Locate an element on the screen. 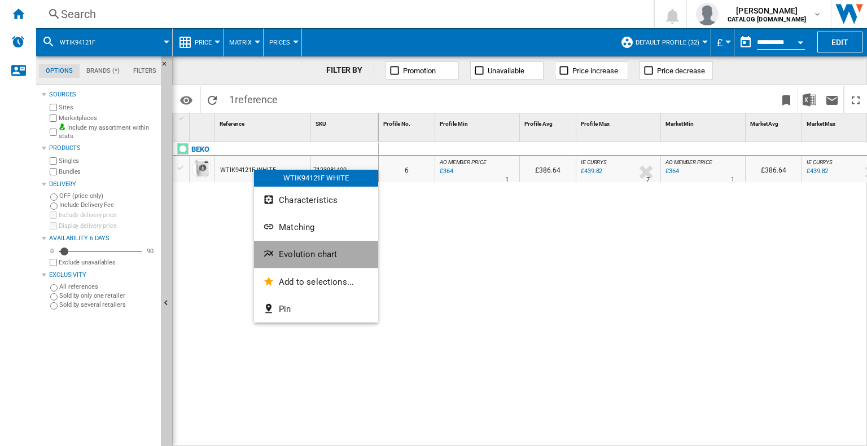 The width and height of the screenshot is (867, 446). button: Evolution chart is located at coordinates (316, 255).